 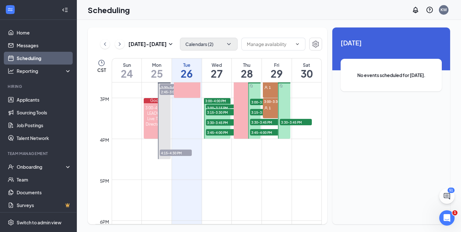 I want to click on a: August 26, 2025, so click(x=187, y=70).